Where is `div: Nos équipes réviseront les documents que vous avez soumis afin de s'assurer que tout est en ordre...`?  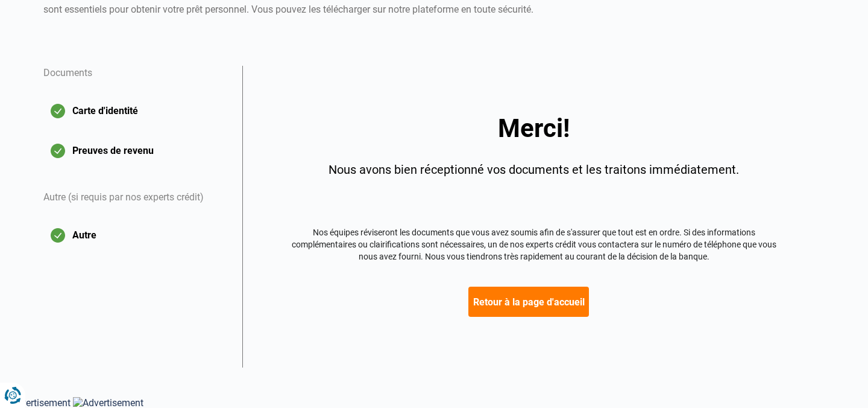 div: Nos équipes réviseront les documents que vous avez soumis afin de s'assurer que tout est en ordre... is located at coordinates (533, 245).